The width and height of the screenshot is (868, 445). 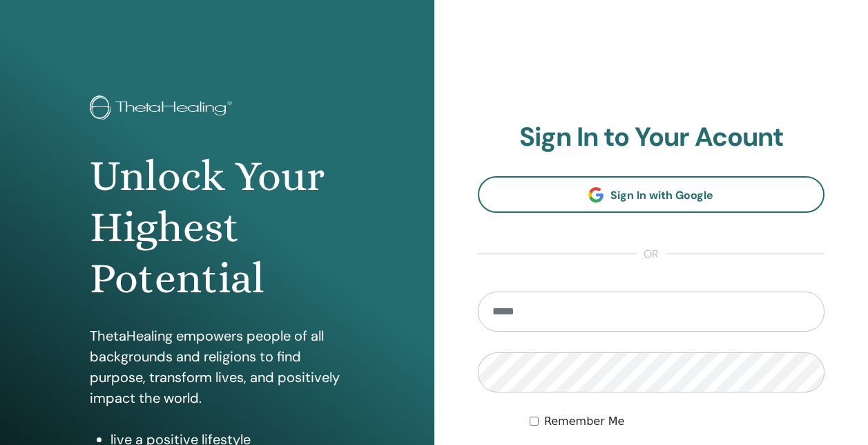 I want to click on span: Sign In with Google, so click(x=661, y=195).